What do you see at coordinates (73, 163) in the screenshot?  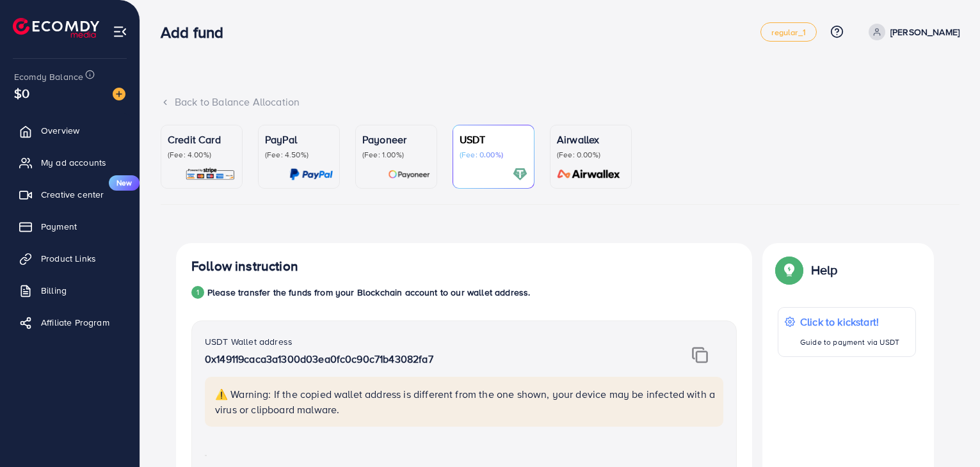 I see `span: My ad accounts` at bounding box center [73, 163].